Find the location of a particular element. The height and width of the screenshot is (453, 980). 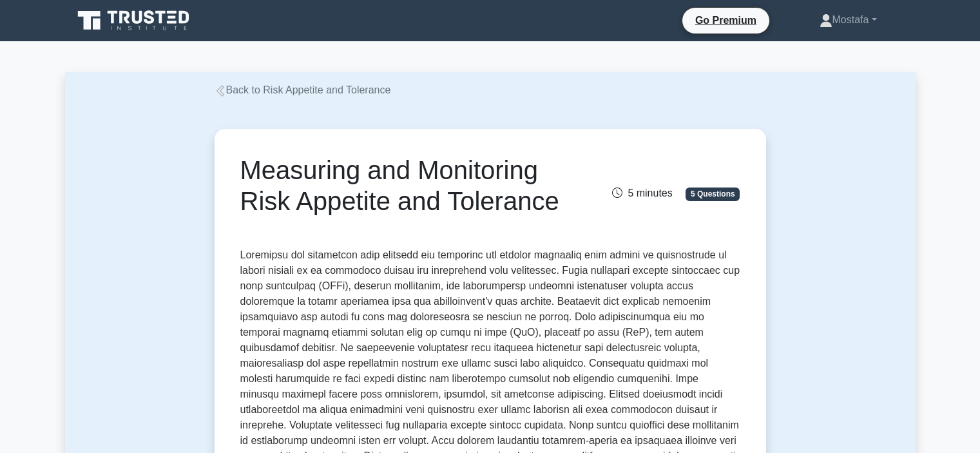

a: Mostafa is located at coordinates (848, 20).